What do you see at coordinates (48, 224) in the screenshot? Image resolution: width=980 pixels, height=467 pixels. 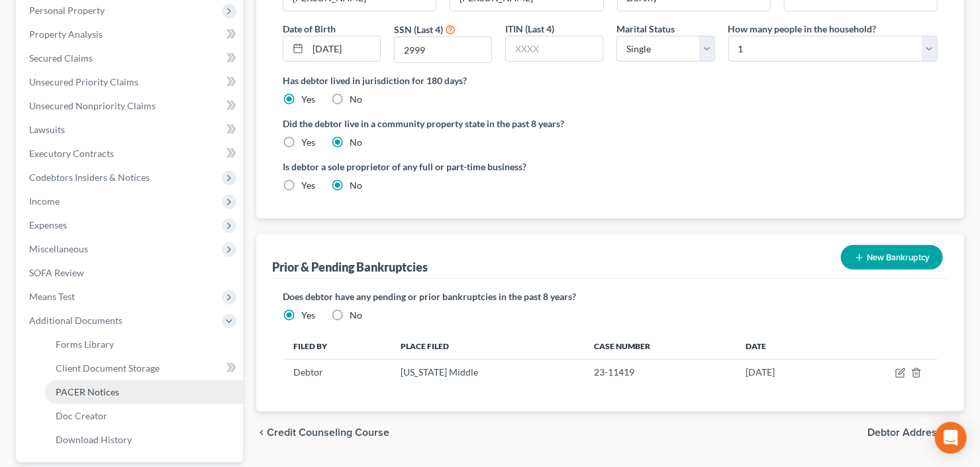 I see `span: Expenses` at bounding box center [48, 224].